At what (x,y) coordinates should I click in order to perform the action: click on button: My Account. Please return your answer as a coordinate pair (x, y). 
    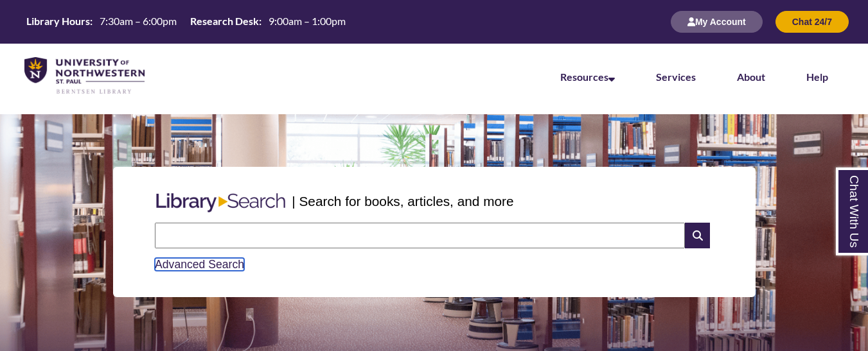
    Looking at the image, I should click on (716, 22).